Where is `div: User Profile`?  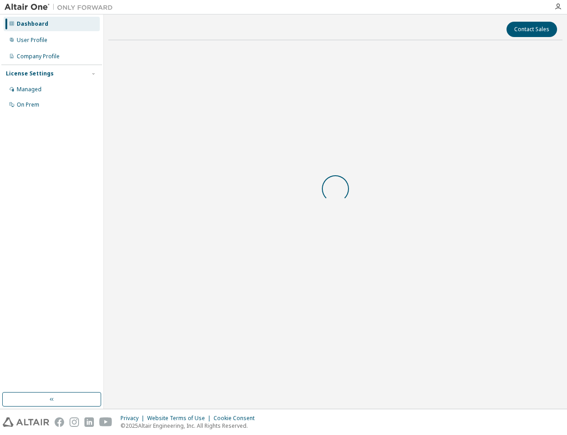
div: User Profile is located at coordinates (32, 40).